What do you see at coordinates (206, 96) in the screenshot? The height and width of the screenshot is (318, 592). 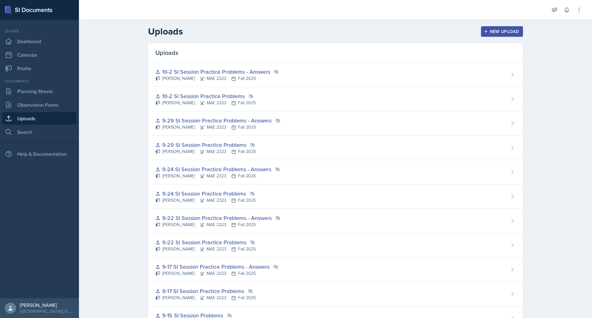 I see `div: 10-2 SI Session Practice Problems` at bounding box center [206, 96].